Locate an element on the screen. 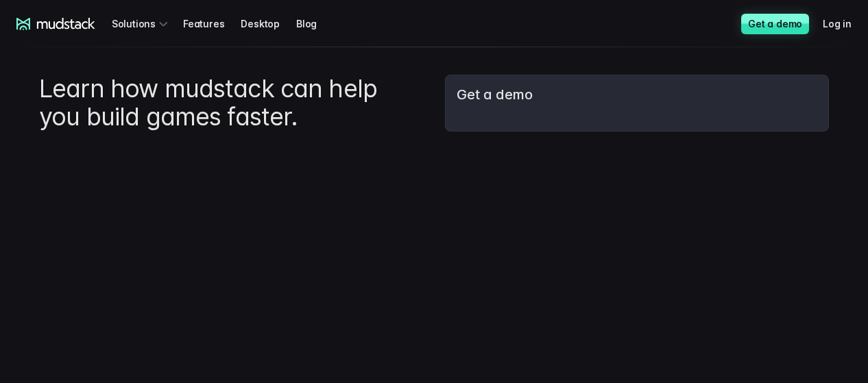 This screenshot has height=383, width=868. a: Desktop is located at coordinates (268, 23).